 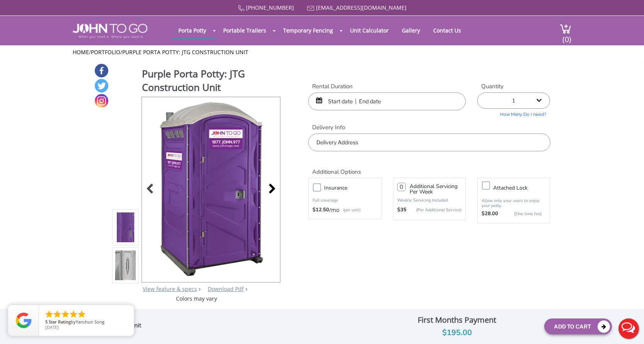 I want to click on a: Purple Porta Potty: JTG Construction Unit, so click(x=185, y=52).